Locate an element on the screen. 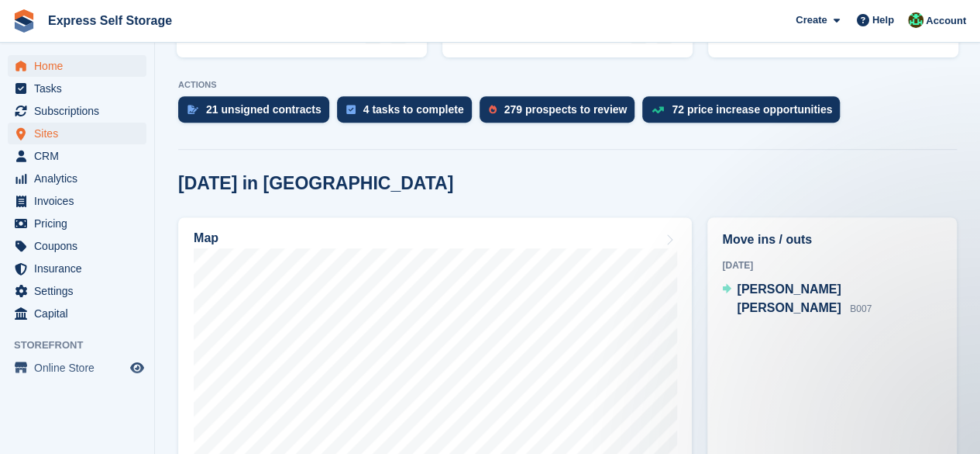 Image resolution: width=980 pixels, height=454 pixels. p: ACTIONS is located at coordinates (567, 85).